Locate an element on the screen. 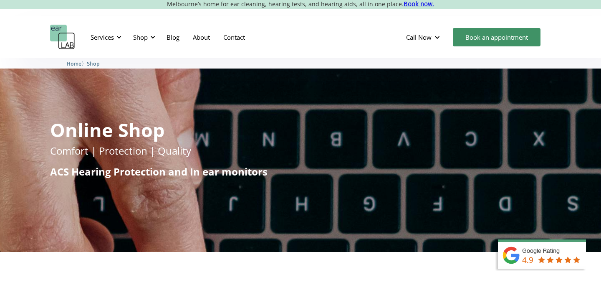 This screenshot has width=601, height=285. h1: Online Shop is located at coordinates (107, 129).